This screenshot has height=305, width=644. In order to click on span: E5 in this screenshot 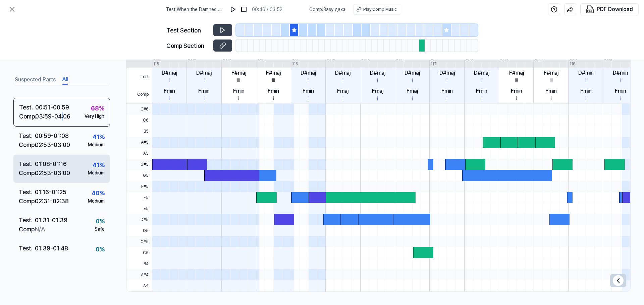, I will do `click(139, 208)`.